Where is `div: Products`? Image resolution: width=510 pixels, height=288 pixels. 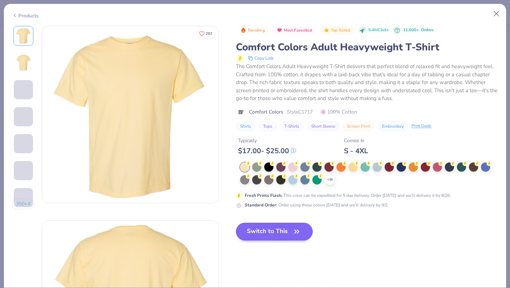 div: Products is located at coordinates (25, 16).